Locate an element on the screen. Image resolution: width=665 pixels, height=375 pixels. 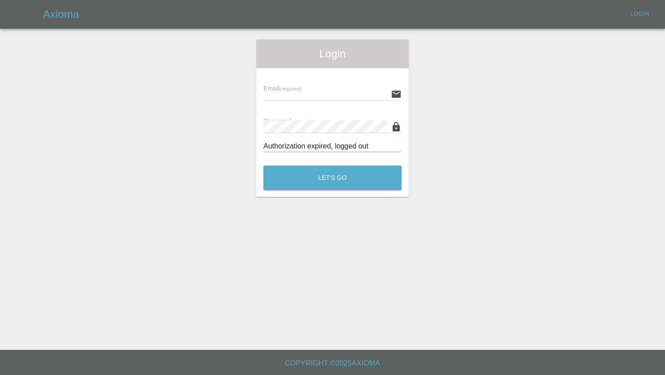
h6: Copyright © 2025 Axioma is located at coordinates (332, 363).